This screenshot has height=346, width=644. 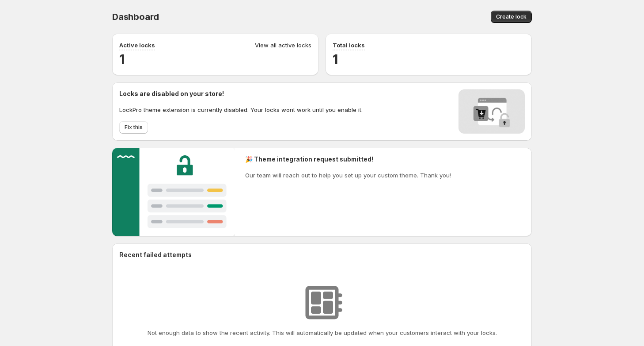 What do you see at coordinates (348, 175) in the screenshot?
I see `p: Our team will reach out to help you set up your custom theme. Thank you!` at bounding box center [348, 175].